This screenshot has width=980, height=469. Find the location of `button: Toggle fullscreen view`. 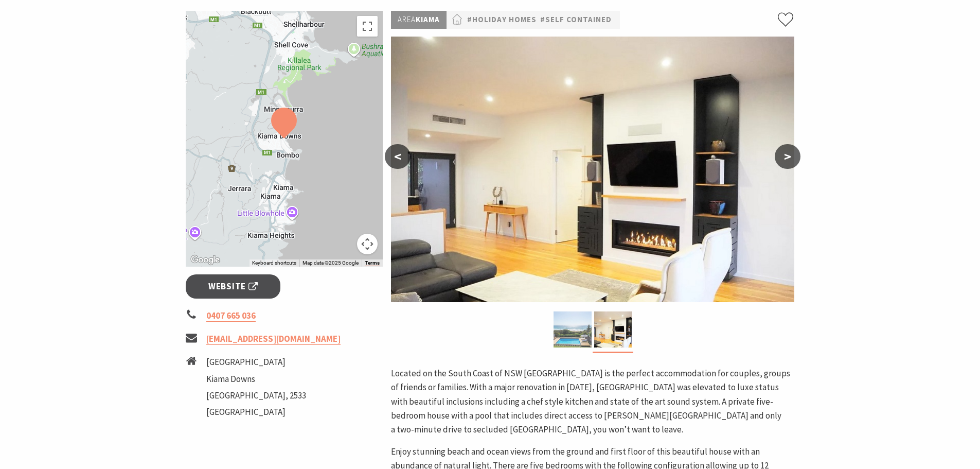

button: Toggle fullscreen view is located at coordinates (367, 26).